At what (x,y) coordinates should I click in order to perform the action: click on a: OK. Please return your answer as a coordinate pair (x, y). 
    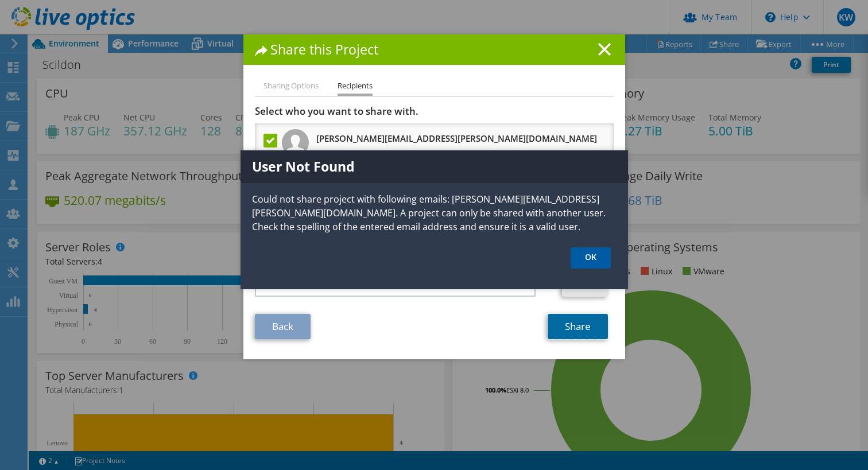
    Looking at the image, I should click on (590, 258).